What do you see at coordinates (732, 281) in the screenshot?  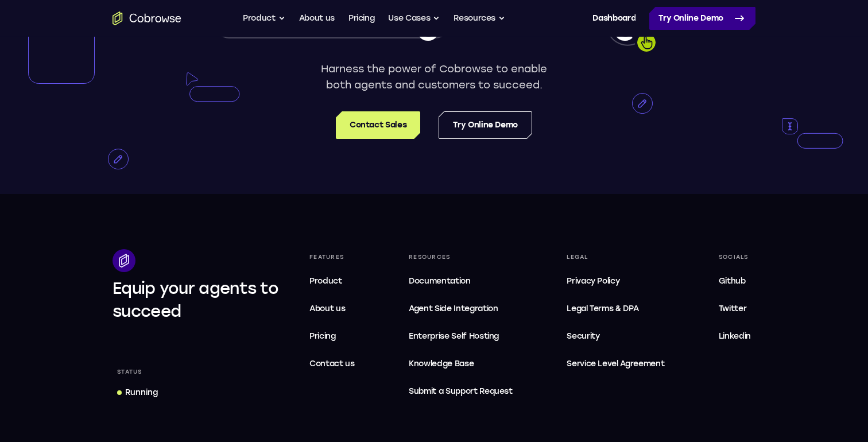 I see `span: Github` at bounding box center [732, 281].